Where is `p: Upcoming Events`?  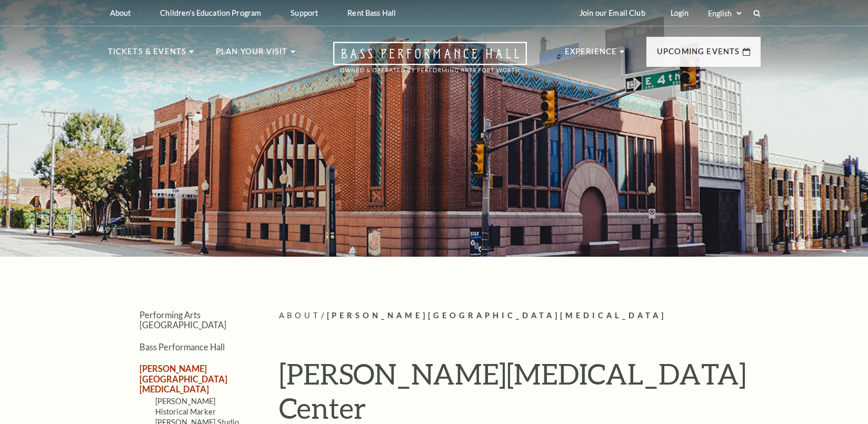
p: Upcoming Events is located at coordinates (699, 55).